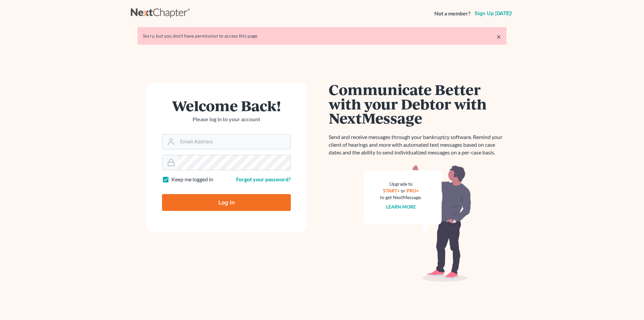 The height and width of the screenshot is (320, 644). What do you see at coordinates (417, 145) in the screenshot?
I see `p: Send and receive messages through your bankruptcy software. Remind your client of hearings and mo...` at bounding box center [417, 145].